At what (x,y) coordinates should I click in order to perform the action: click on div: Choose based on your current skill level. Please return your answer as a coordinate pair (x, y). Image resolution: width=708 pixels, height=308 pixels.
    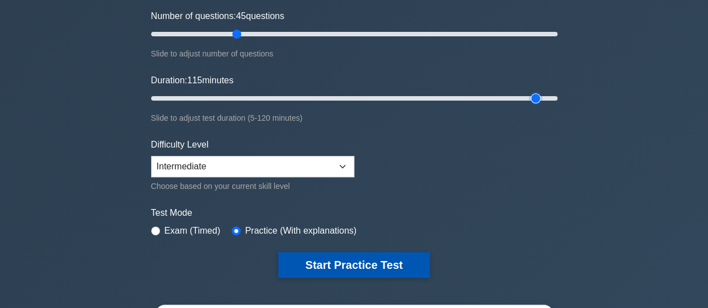
    Looking at the image, I should click on (252, 186).